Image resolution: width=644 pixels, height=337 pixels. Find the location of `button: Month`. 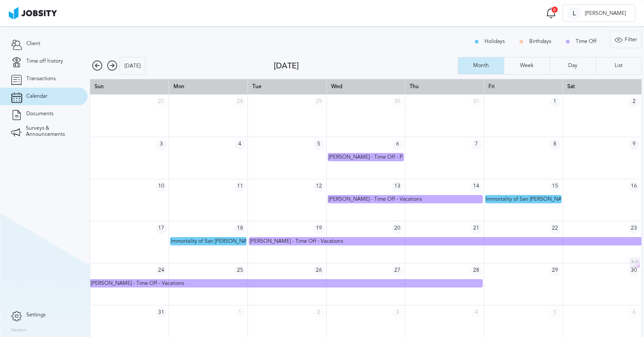

button: Month is located at coordinates (481, 66).